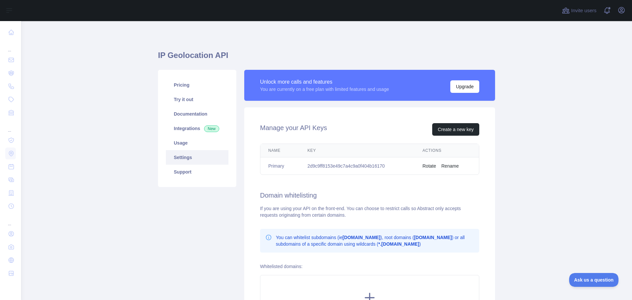 The width and height of the screenshot is (632, 300). What do you see at coordinates (197, 157) in the screenshot?
I see `a: Settings` at bounding box center [197, 157].